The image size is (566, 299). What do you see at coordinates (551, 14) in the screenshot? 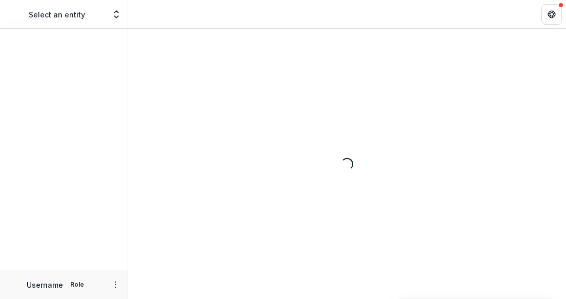
I see `button: Get Help` at bounding box center [551, 14].